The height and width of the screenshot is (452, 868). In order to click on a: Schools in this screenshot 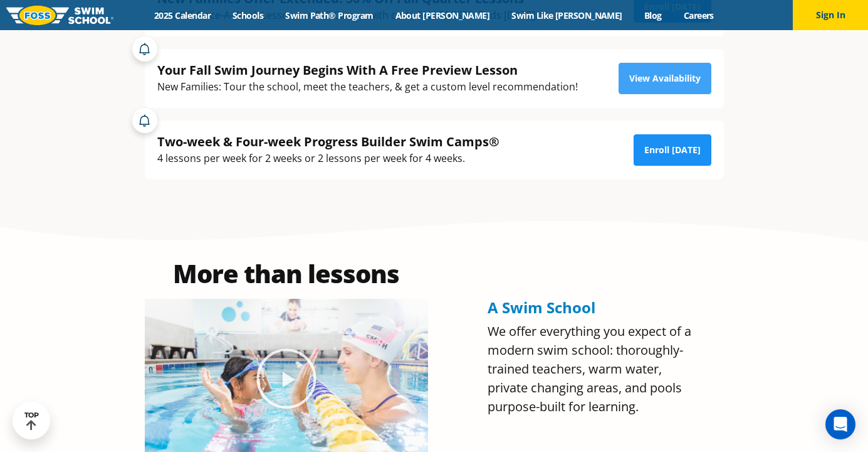, I will do `click(248, 15)`.